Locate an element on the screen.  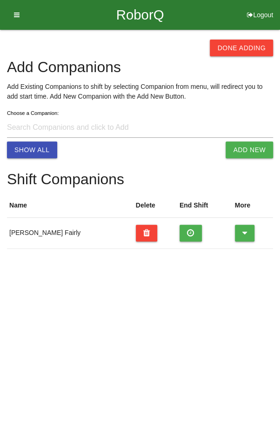
button: Add New is located at coordinates (249, 150).